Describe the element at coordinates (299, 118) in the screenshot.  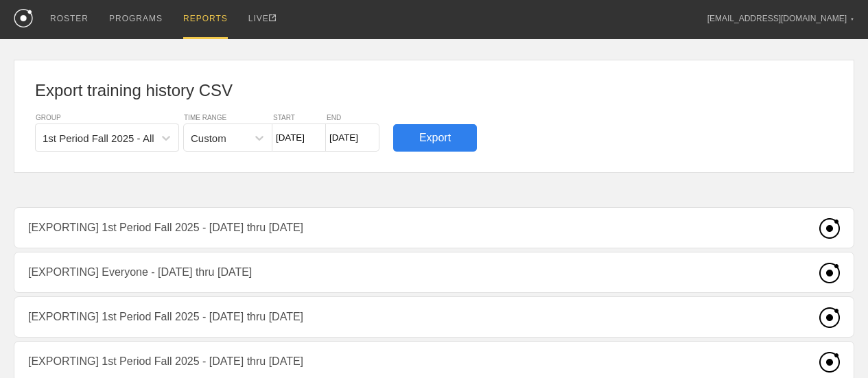
I see `div: START` at that location.